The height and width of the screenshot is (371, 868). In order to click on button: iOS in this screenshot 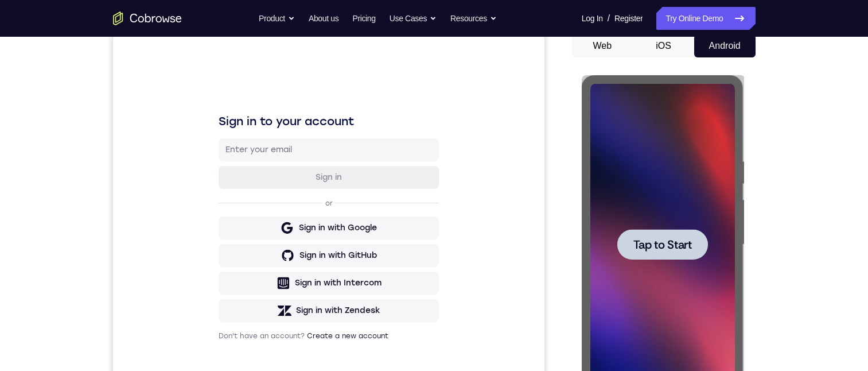, I will do `click(663, 46)`.